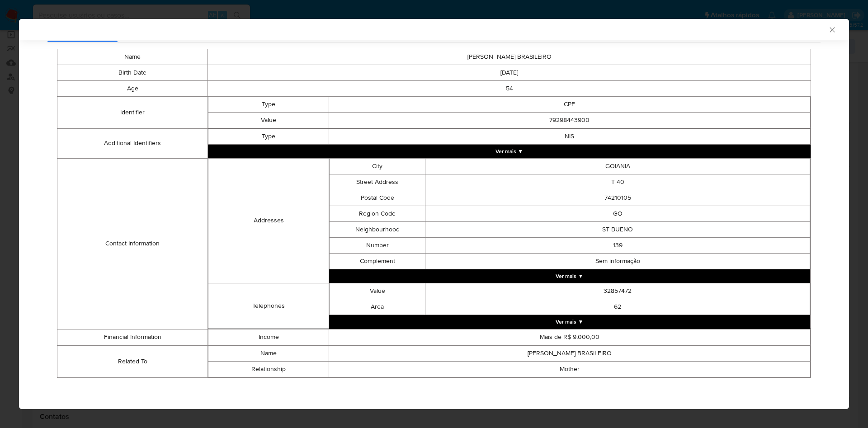 The width and height of the screenshot is (868, 428). Describe the element at coordinates (268, 369) in the screenshot. I see `td: Relationship` at that location.